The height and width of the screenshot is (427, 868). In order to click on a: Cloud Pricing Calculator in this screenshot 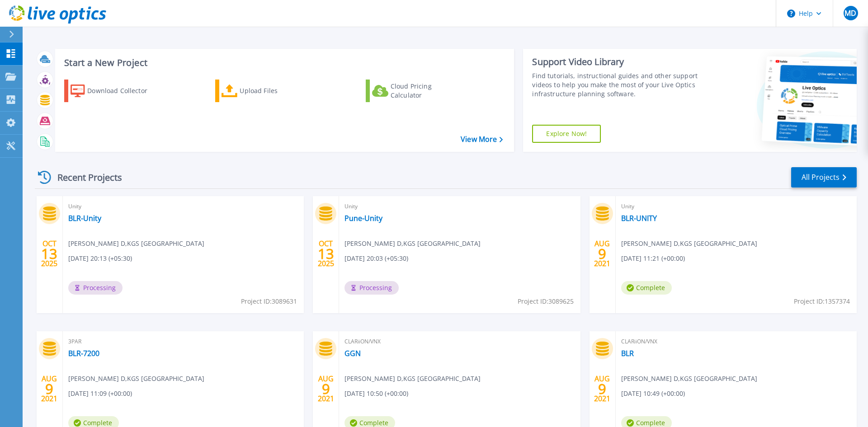, I will do `click(416, 91)`.